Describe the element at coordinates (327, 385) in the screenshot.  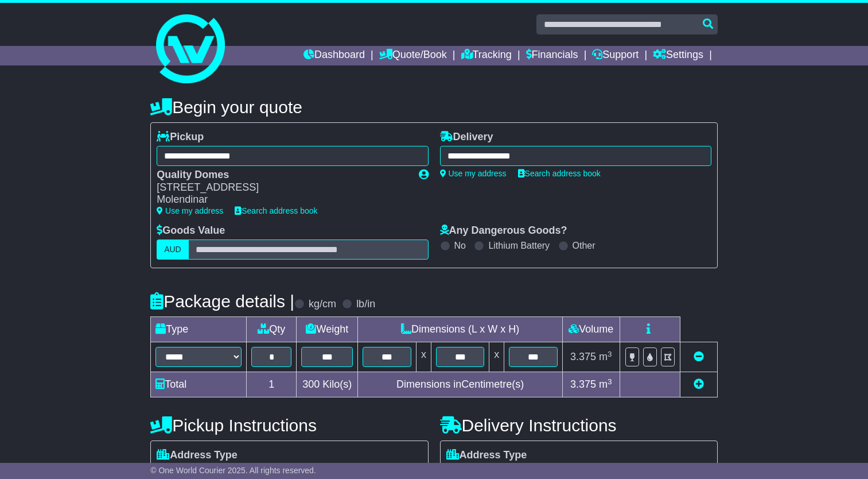
I see `td: Kilo(s)` at that location.